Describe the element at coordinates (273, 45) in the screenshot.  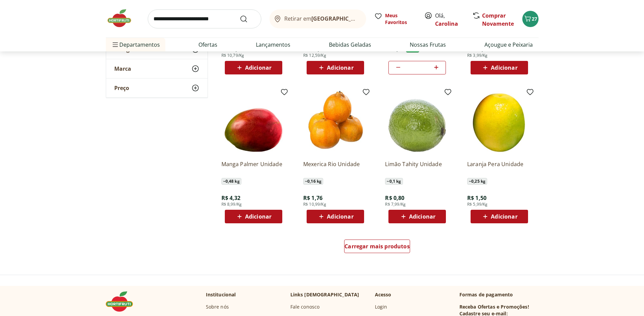
I see `a: Lançamentos` at that location.